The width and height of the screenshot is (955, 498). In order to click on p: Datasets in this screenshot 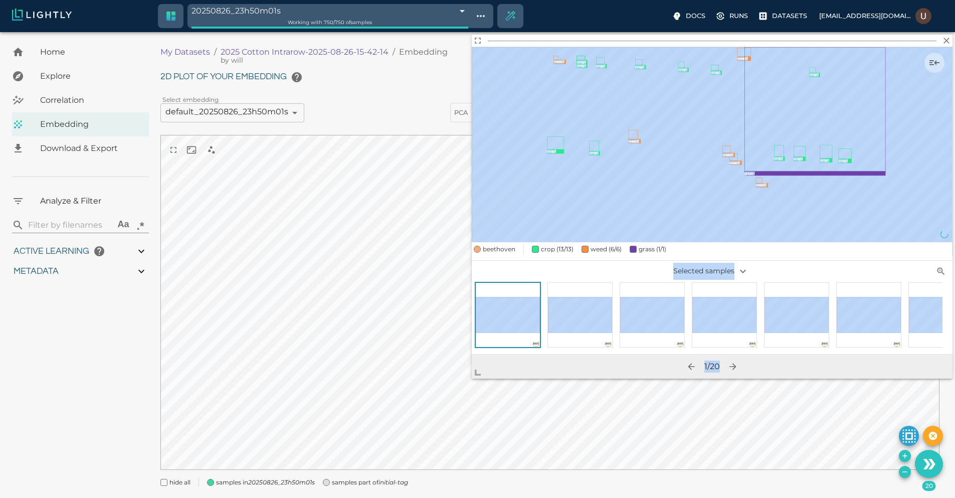, I will do `click(790, 16)`.